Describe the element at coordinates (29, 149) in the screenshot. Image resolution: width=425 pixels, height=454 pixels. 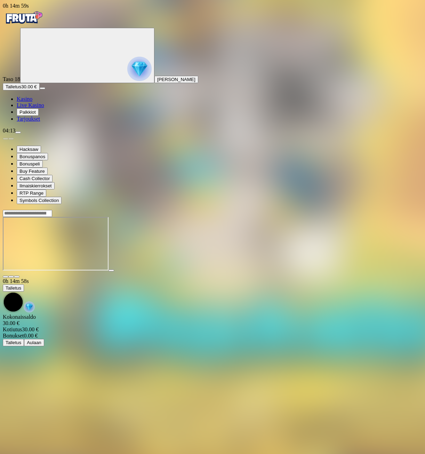
I see `span: Hacksaw` at that location.